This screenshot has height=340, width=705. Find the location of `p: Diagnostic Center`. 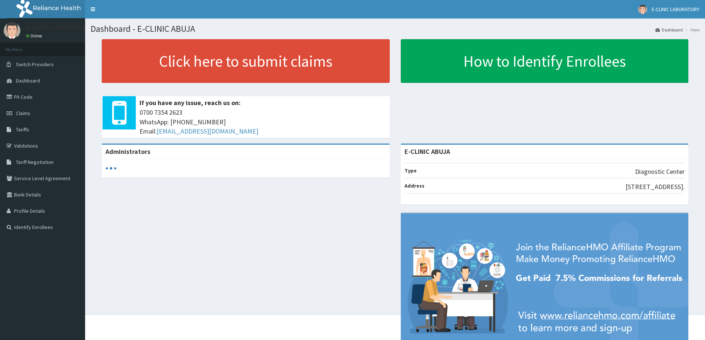

p: Diagnostic Center is located at coordinates (660, 172).